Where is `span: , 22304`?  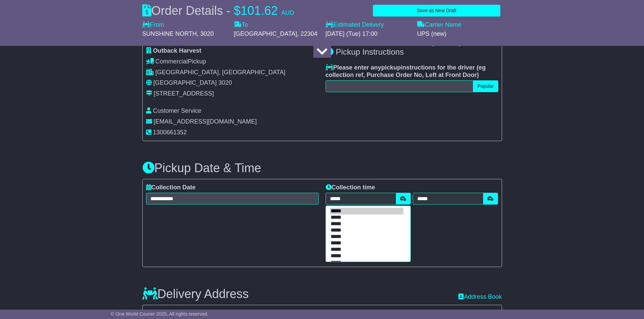
span: , 22304 is located at coordinates (307, 34).